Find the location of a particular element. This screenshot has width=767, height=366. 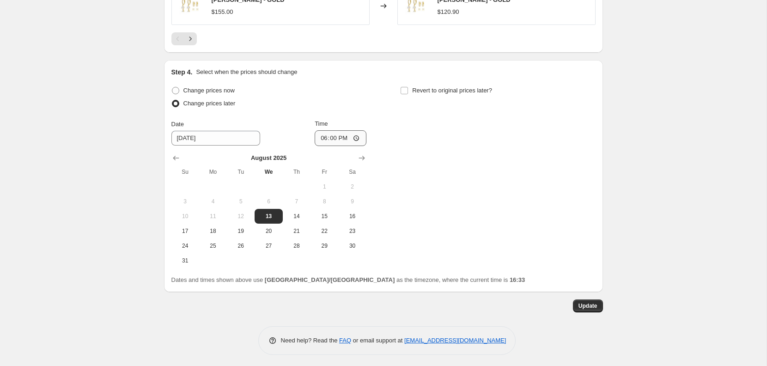

button: Friday August 22 2025 is located at coordinates (324, 231).